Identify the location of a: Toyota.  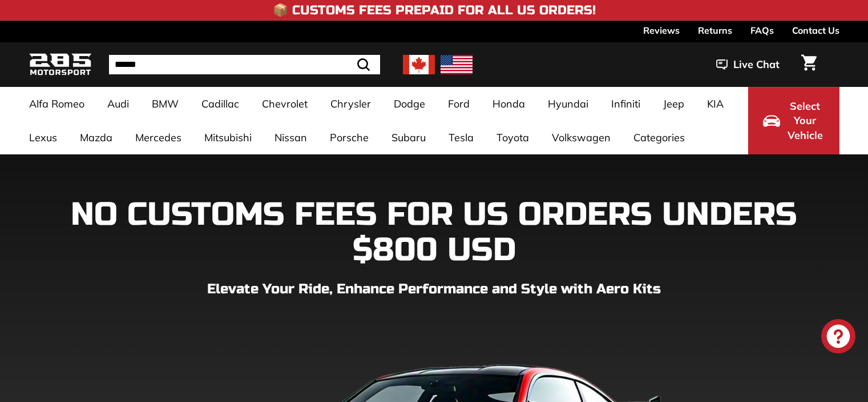
(512, 137).